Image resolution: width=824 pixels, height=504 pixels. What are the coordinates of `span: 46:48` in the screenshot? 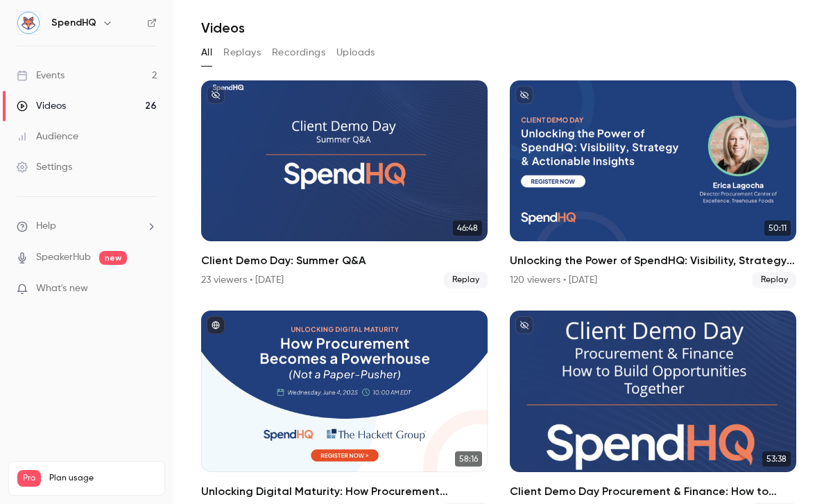 It's located at (468, 228).